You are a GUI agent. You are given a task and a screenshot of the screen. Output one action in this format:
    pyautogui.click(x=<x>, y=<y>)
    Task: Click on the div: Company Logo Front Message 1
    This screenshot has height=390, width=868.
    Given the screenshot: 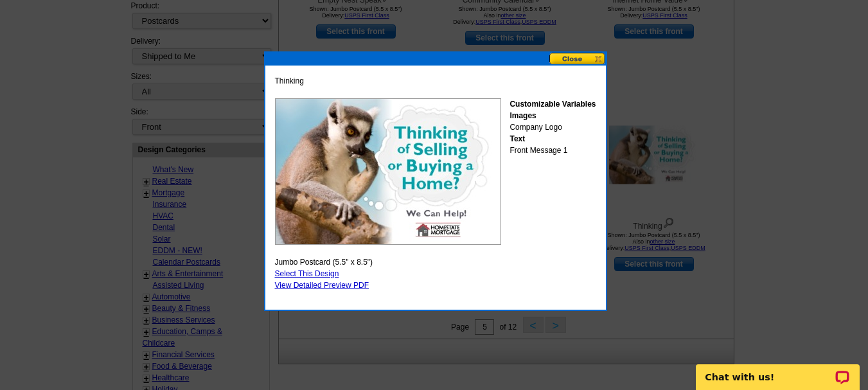 What is the action you would take?
    pyautogui.click(x=552, y=127)
    